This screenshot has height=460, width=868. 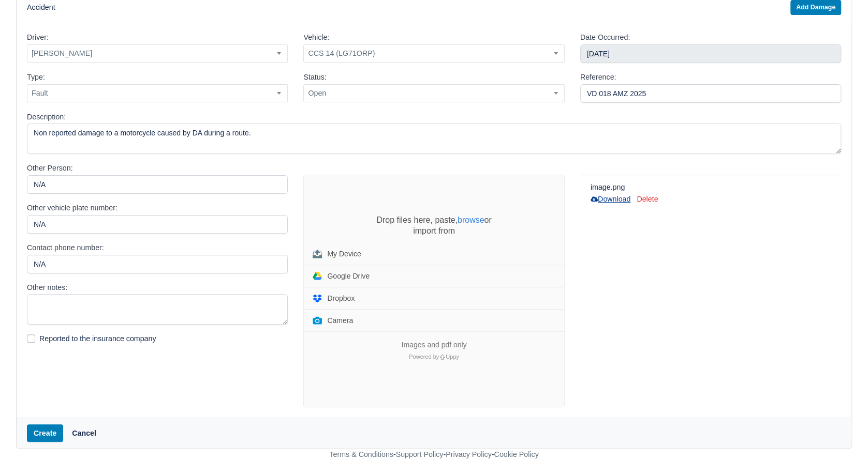 What do you see at coordinates (434, 93) in the screenshot?
I see `span: Open` at bounding box center [434, 93].